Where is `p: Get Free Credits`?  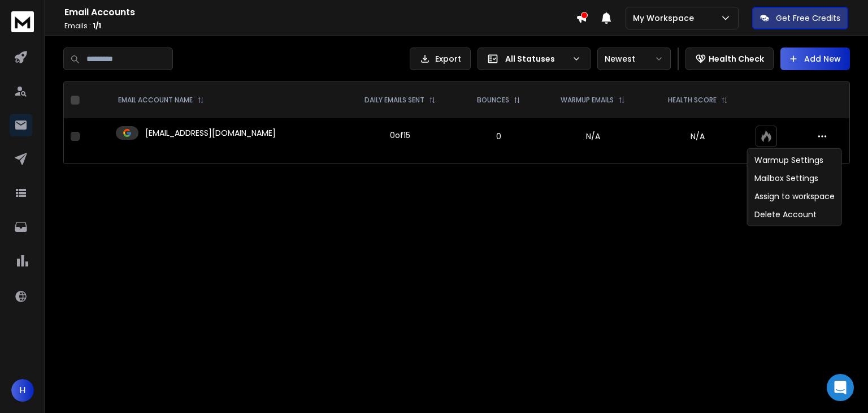
p: Get Free Credits is located at coordinates (808, 18).